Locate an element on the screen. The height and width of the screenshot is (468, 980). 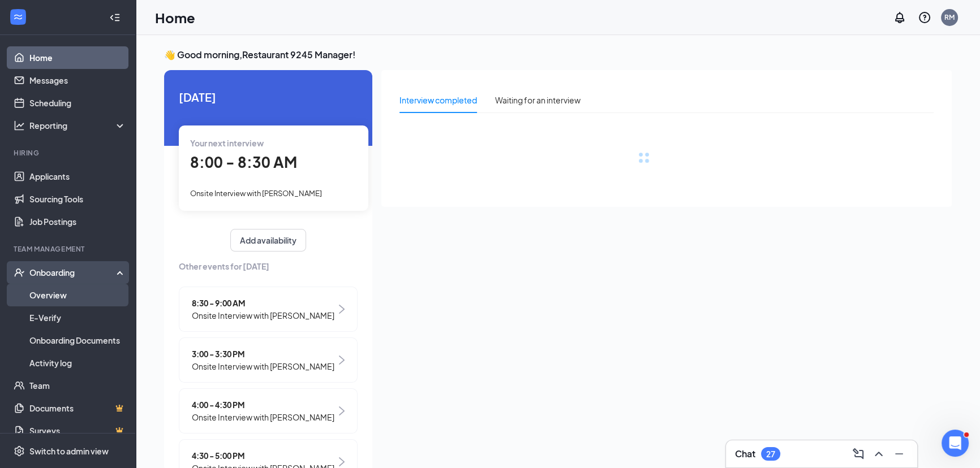
div: Onboarding is located at coordinates (73, 273).